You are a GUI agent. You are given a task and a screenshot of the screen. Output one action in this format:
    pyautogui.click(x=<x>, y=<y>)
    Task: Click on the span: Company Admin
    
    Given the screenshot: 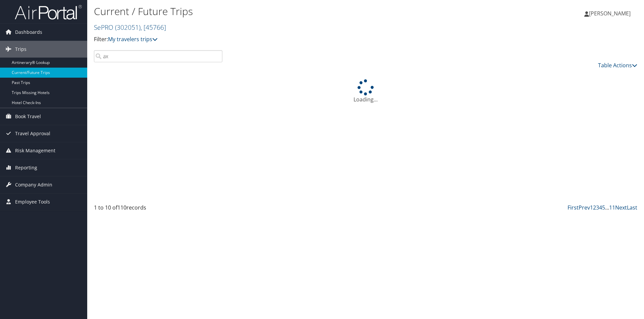 What is the action you would take?
    pyautogui.click(x=33, y=185)
    